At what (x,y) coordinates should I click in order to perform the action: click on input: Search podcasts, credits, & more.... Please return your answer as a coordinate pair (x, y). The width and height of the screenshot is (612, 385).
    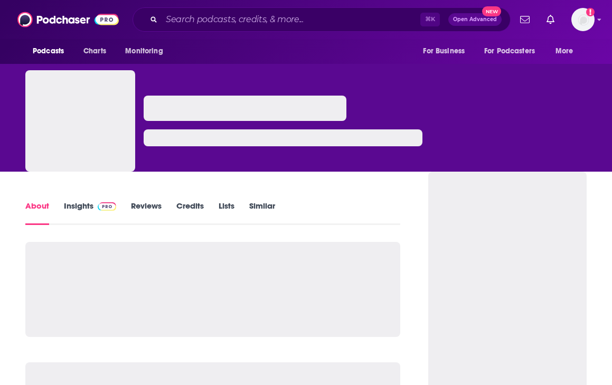
    Looking at the image, I should click on (291, 20).